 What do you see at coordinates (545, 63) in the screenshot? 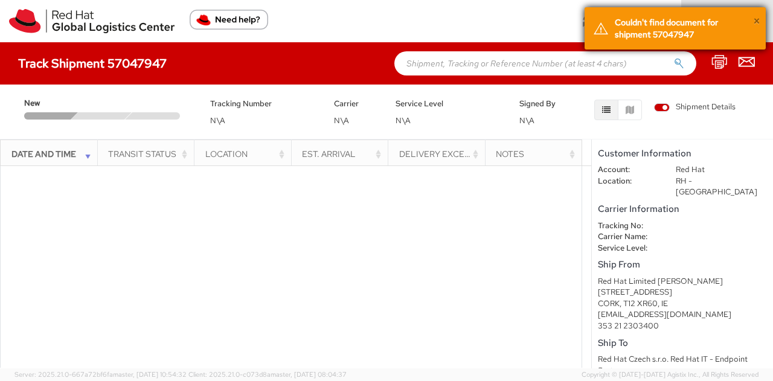
I see `input: Shipment, Tracking or Reference Number (at least 4 chars)` at bounding box center [545, 63].